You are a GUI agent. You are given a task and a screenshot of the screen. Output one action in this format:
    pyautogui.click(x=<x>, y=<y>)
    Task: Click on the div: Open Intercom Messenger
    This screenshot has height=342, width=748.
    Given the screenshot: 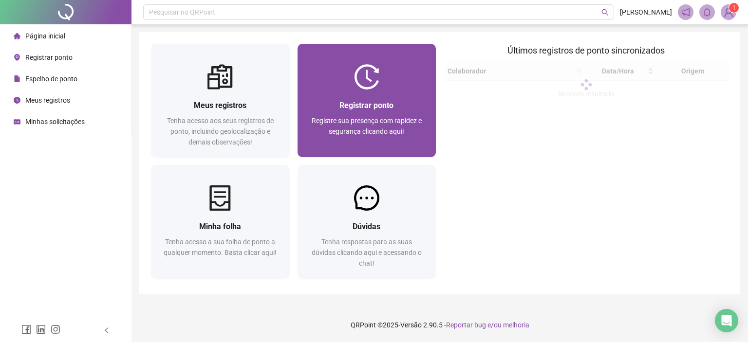 What is the action you would take?
    pyautogui.click(x=726, y=321)
    